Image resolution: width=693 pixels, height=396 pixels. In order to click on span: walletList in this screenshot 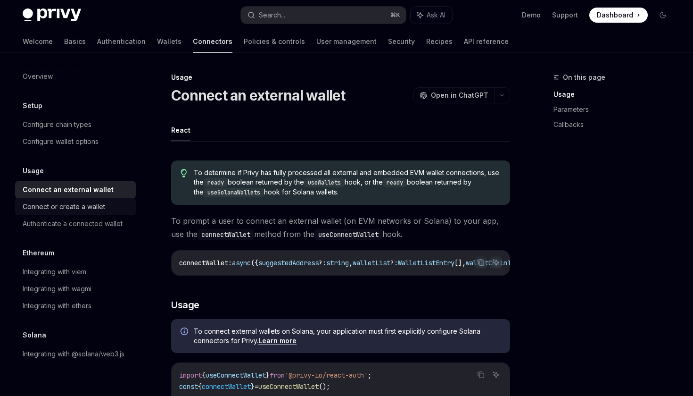, I will do `click(372, 263)`.